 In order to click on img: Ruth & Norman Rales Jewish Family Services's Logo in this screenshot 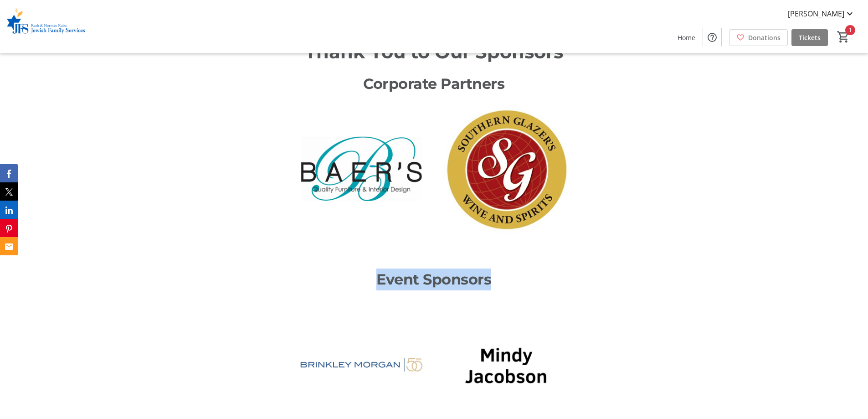, I will do `click(46, 27)`.